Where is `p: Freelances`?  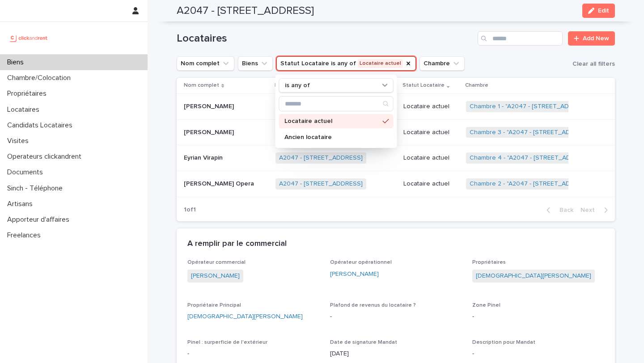 p: Freelances is located at coordinates (25, 235).